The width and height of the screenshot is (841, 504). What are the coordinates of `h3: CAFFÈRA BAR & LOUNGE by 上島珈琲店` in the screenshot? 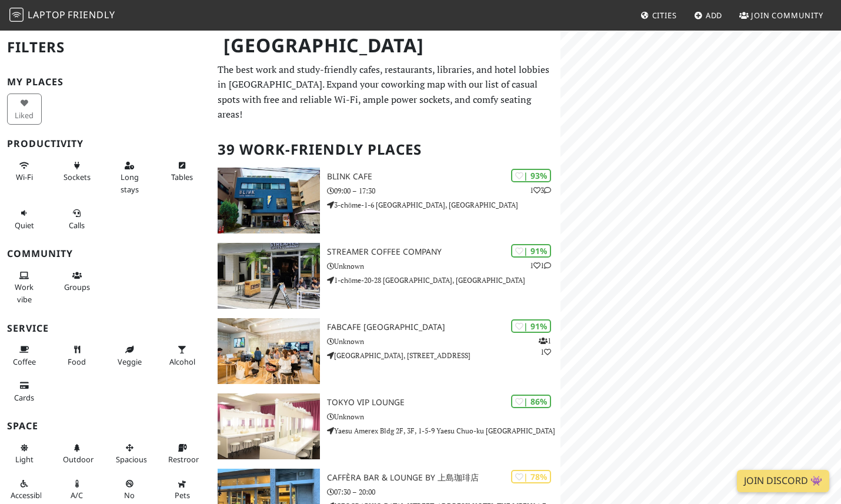 It's located at (443, 477).